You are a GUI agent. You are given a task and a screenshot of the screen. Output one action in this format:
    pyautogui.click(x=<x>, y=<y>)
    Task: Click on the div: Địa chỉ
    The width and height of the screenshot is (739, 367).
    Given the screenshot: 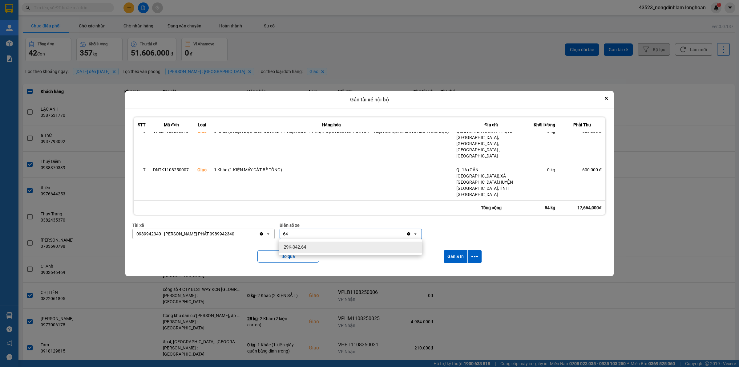 What is the action you would take?
    pyautogui.click(x=491, y=125)
    